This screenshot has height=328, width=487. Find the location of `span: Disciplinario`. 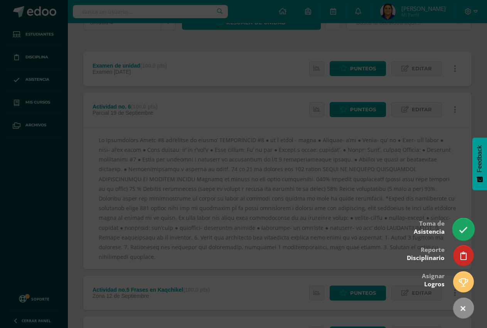

span: Disciplinario is located at coordinates (426, 257).